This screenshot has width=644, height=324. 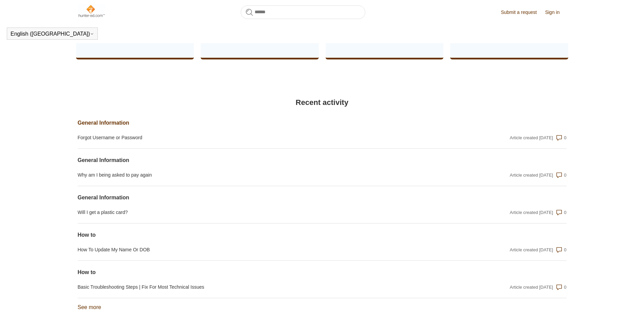 I want to click on a: Sign in, so click(x=556, y=12).